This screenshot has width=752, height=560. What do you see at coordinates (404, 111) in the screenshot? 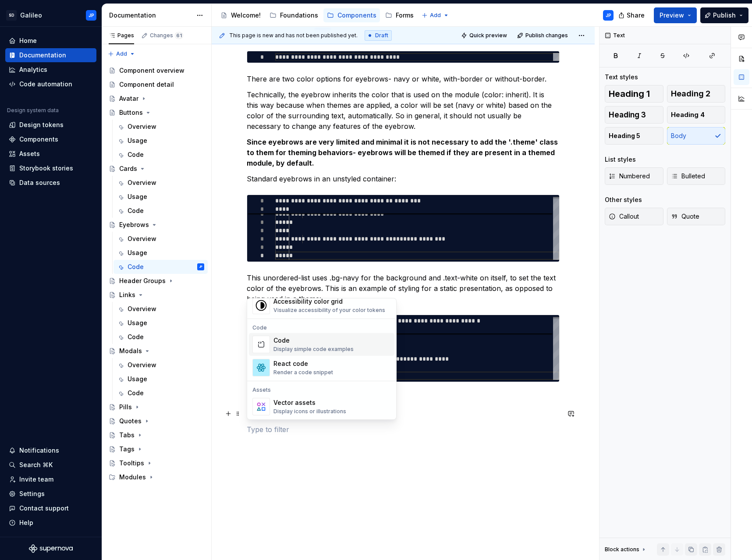
I see `p: Technically, the eyebrow inherits the color that is used on the module (color: inherit). It is th...` at bounding box center [404, 111].